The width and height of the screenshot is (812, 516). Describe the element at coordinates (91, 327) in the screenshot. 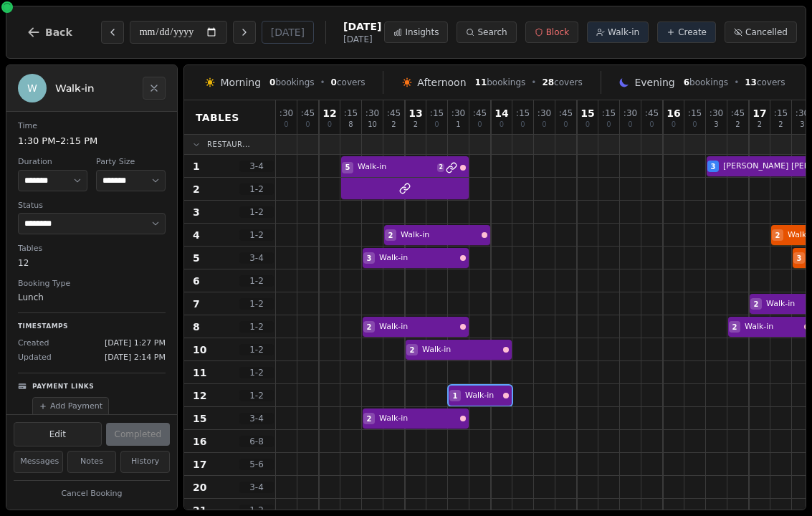

I see `p: Timestamps` at that location.